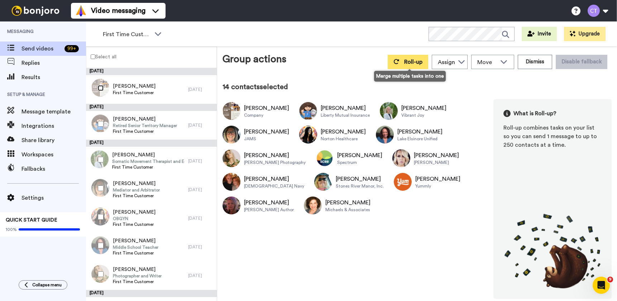  I want to click on img: Image of Sherry Michaels, so click(313, 206).